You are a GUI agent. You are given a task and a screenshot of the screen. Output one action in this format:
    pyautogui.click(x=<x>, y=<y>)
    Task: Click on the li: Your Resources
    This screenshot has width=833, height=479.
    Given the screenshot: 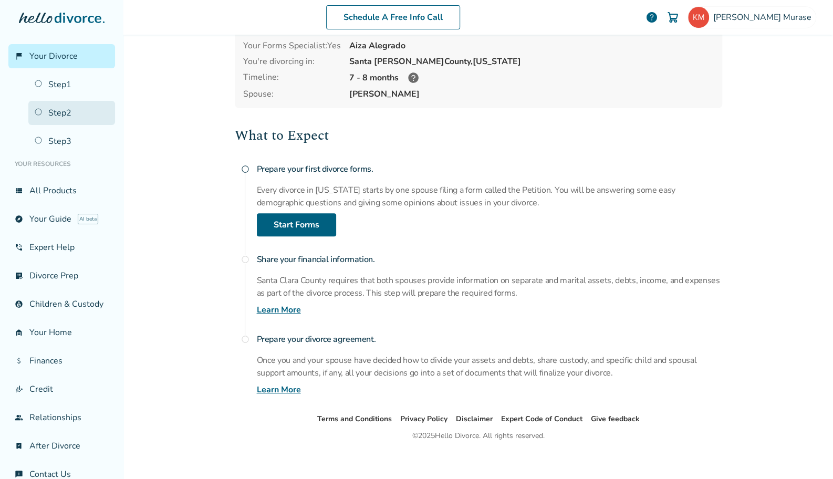 What is the action you would take?
    pyautogui.click(x=61, y=164)
    